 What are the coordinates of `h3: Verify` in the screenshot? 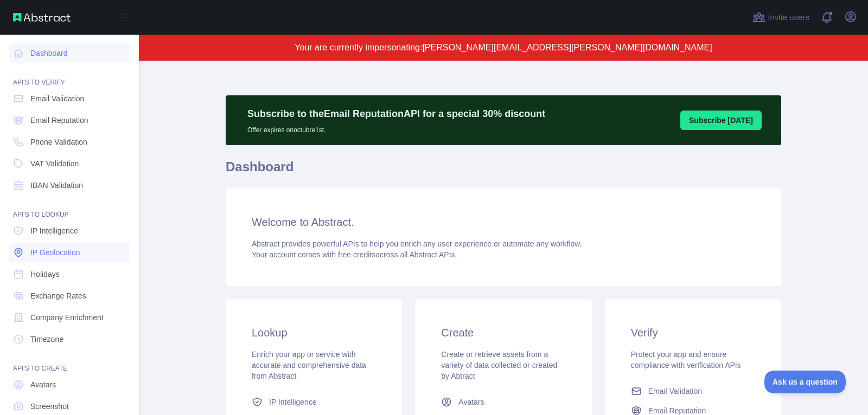 It's located at (693, 333).